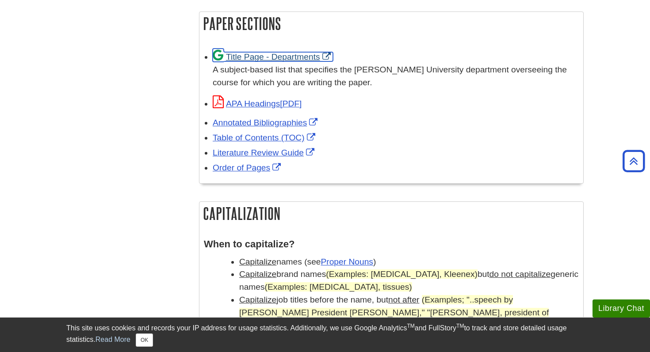  Describe the element at coordinates (391, 214) in the screenshot. I see `h2: Capitalization` at that location.